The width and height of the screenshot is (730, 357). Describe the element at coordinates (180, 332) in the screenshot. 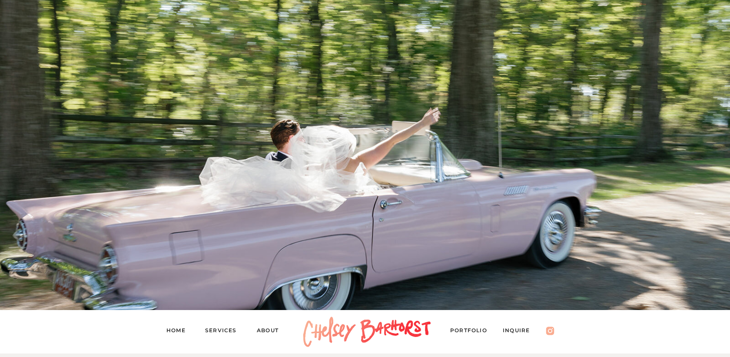

I see `a: Home` at that location.